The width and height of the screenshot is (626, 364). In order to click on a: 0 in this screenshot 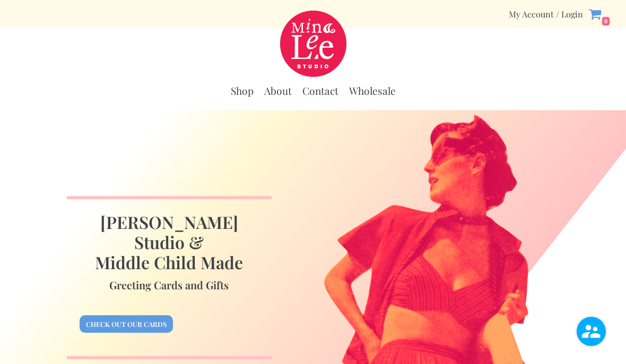, I will do `click(599, 14)`.